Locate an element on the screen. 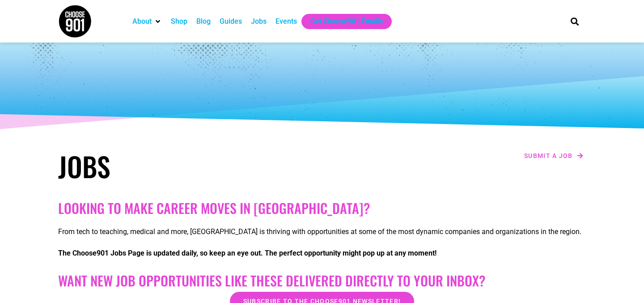  div: Jobs is located at coordinates (258, 21).